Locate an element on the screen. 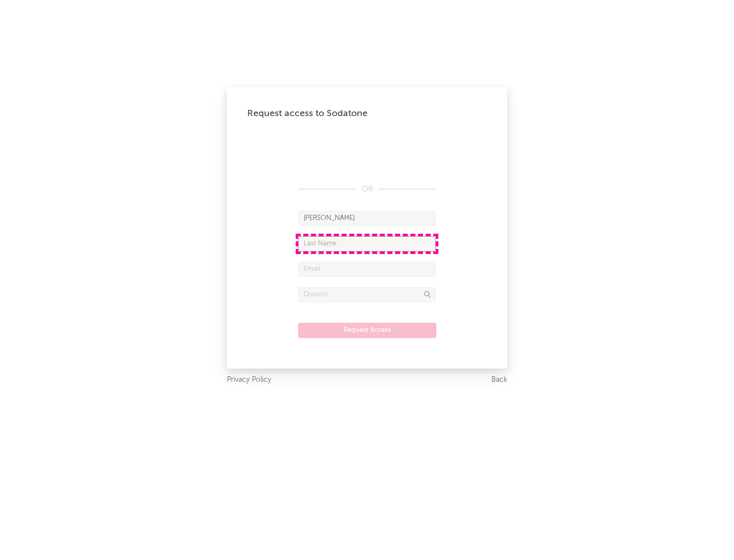  a: Back is located at coordinates (499, 380).